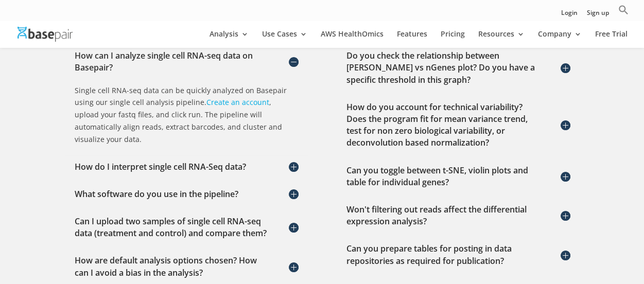  I want to click on a: Resources, so click(502, 39).